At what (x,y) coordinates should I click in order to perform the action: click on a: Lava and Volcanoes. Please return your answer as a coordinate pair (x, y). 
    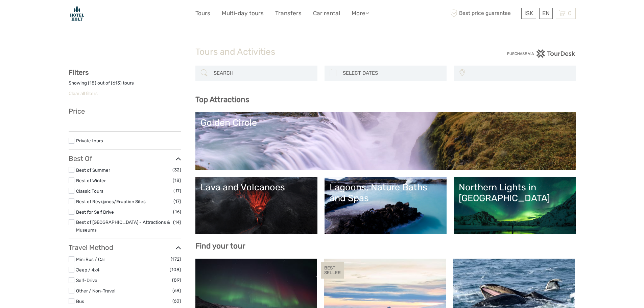
    Looking at the image, I should click on (256, 206).